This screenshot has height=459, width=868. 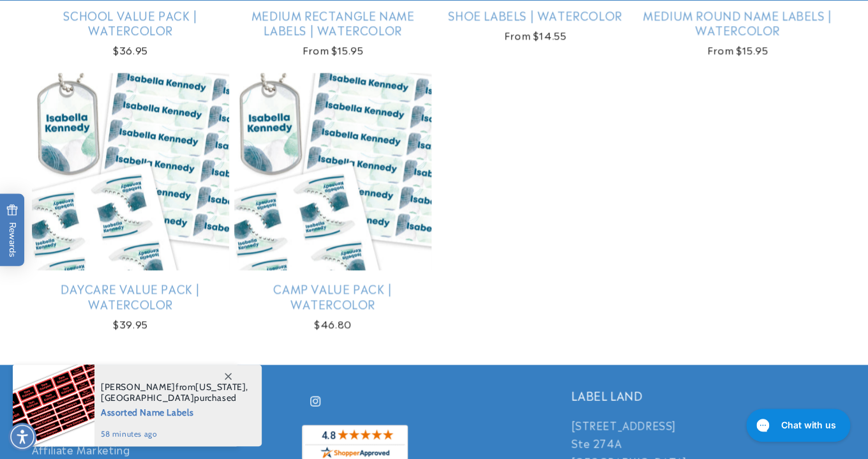 What do you see at coordinates (333, 22) in the screenshot?
I see `a: Medium Rectangle Name Labels | Watercolor` at bounding box center [333, 22].